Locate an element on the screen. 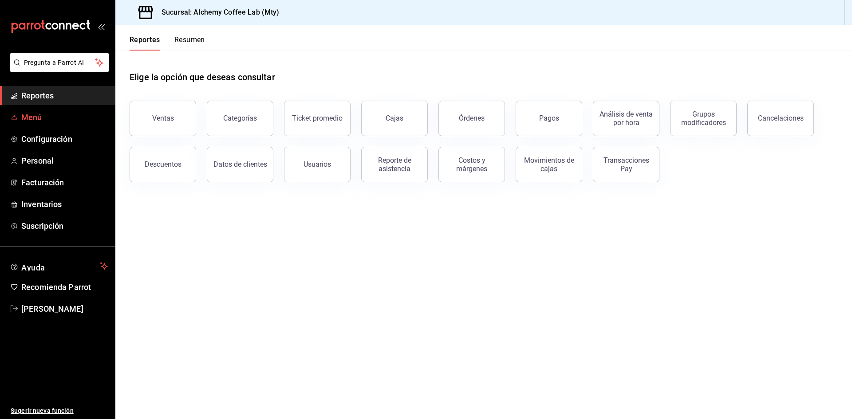  div: Cajas is located at coordinates (395, 118).